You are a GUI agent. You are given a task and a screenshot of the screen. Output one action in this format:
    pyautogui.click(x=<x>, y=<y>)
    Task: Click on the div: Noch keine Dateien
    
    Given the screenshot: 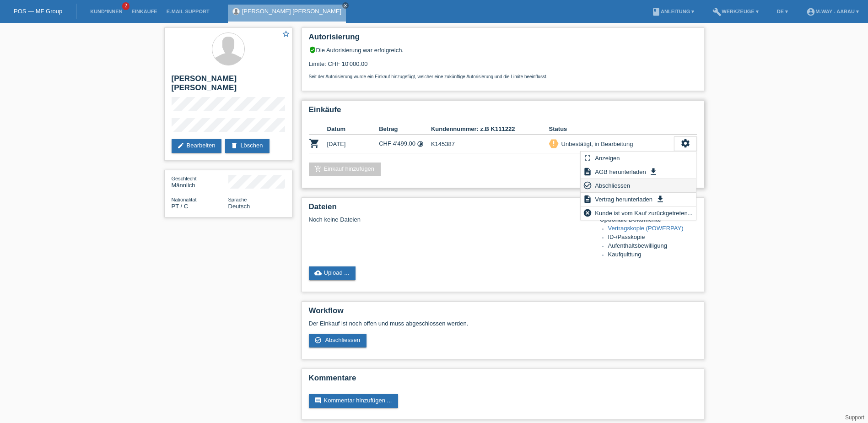 What is the action you would take?
    pyautogui.click(x=448, y=219)
    